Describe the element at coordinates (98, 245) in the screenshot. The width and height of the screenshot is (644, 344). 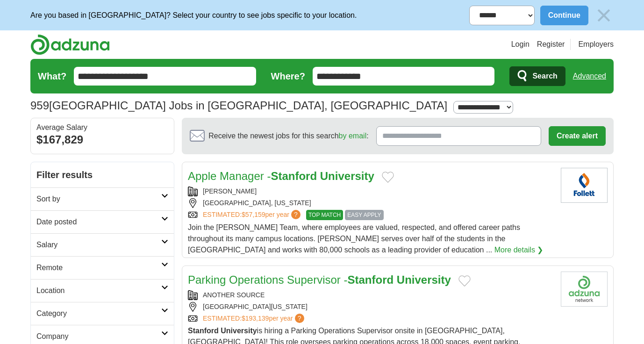
I see `h2: Salary` at that location.